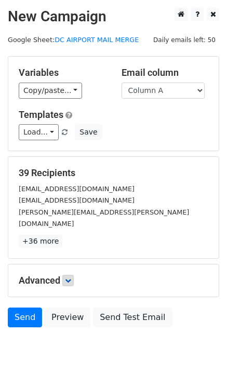 The image size is (227, 373). What do you see at coordinates (73, 40) in the screenshot?
I see `small: Google Sheet:` at bounding box center [73, 40].